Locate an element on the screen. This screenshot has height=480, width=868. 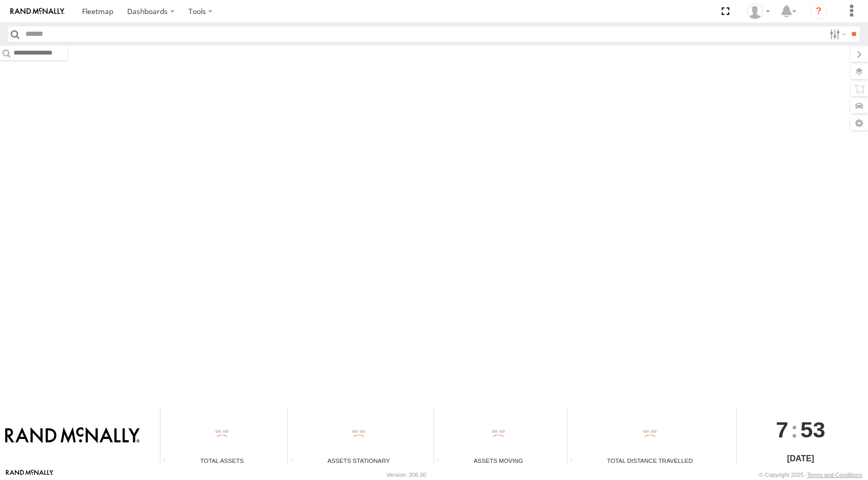
div: Total number of Enabled Assets is located at coordinates (168, 460).